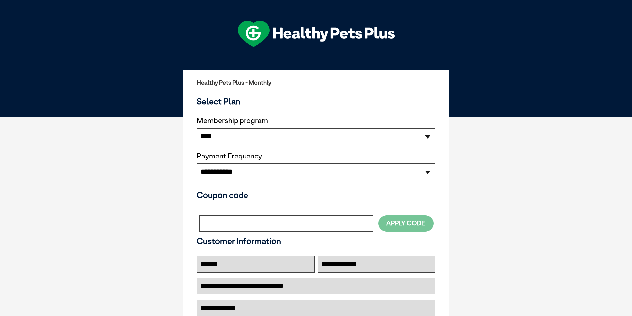 Image resolution: width=632 pixels, height=316 pixels. I want to click on label: Payment Frequency, so click(229, 156).